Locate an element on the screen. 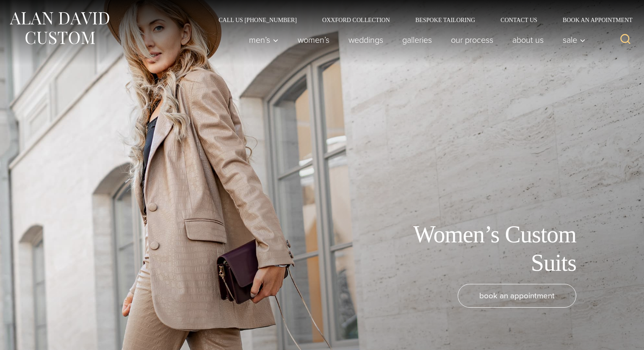 The image size is (644, 350). h1: Women’s Custom Suits is located at coordinates (481, 249).